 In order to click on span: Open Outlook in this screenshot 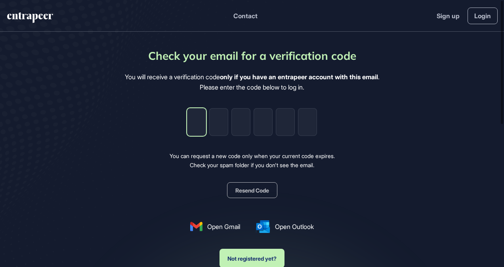, I will do `click(294, 227)`.